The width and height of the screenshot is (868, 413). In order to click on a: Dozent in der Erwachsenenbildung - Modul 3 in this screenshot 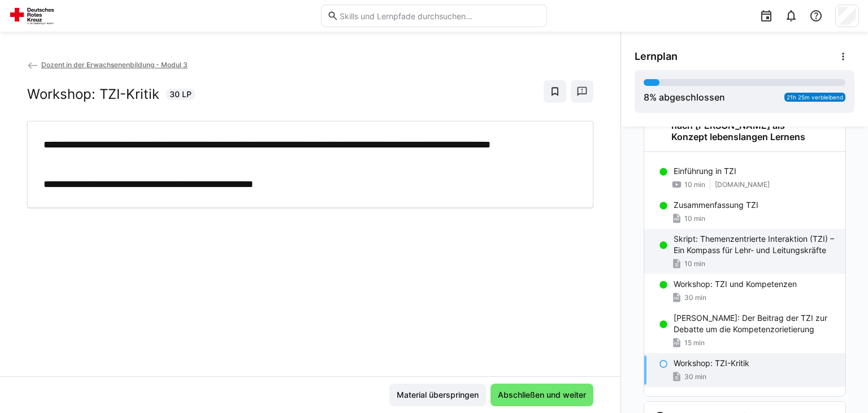, I will do `click(107, 65)`.